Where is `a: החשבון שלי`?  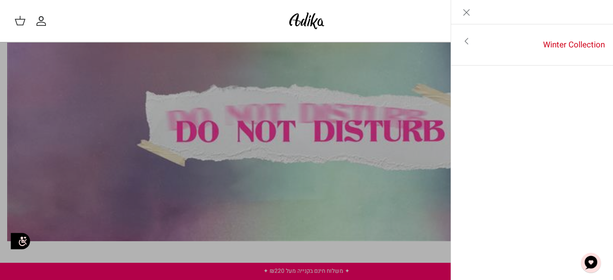 a: החשבון שלי is located at coordinates (43, 21).